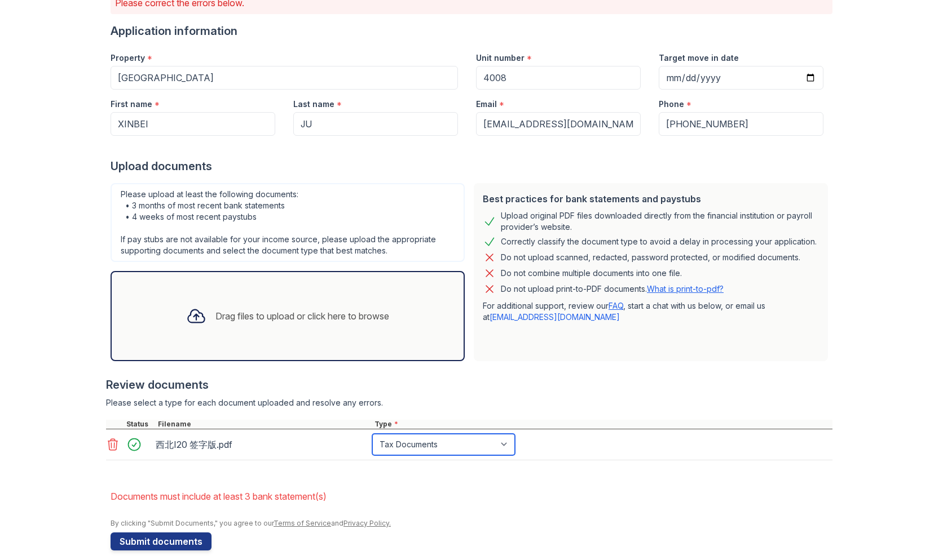 This screenshot has width=943, height=560. I want to click on button: Submit documents, so click(161, 542).